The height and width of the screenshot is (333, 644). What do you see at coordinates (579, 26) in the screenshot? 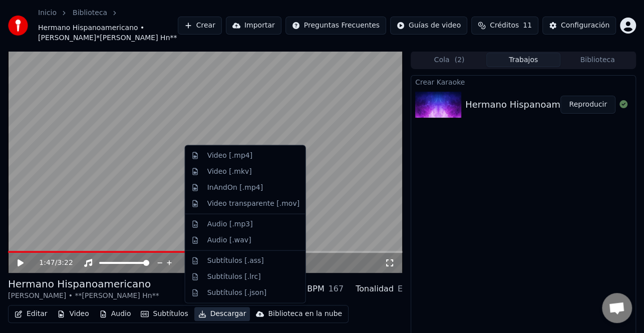
I see `button: Configuración` at bounding box center [579, 26].